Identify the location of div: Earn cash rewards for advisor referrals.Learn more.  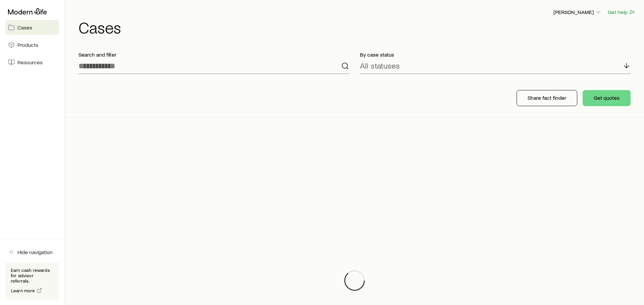
(32, 281).